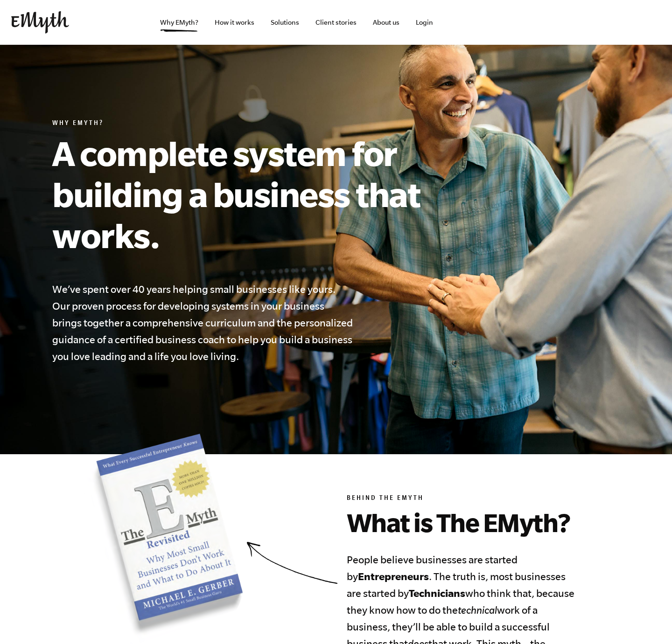 Image resolution: width=672 pixels, height=644 pixels. I want to click on b: Entrepreneurs, so click(393, 577).